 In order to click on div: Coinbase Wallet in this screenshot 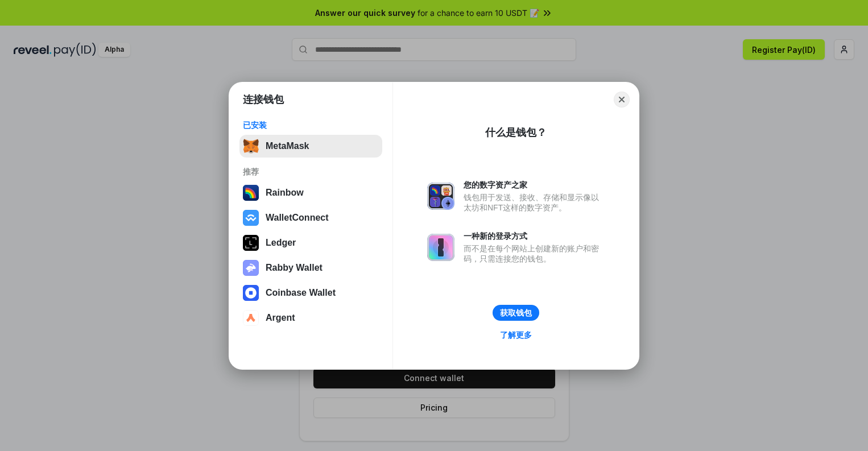, I will do `click(300, 293)`.